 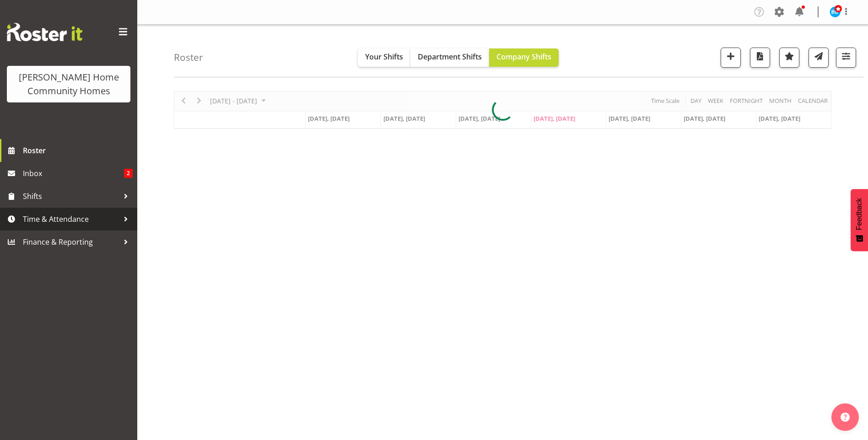 I want to click on h4: Roster, so click(x=188, y=57).